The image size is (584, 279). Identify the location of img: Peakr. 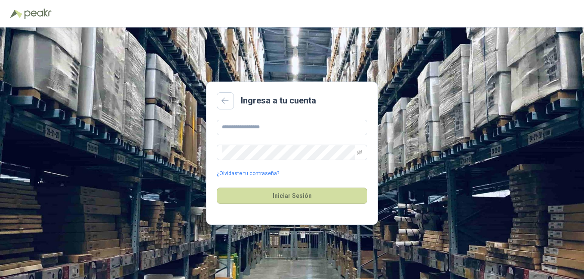
(38, 14).